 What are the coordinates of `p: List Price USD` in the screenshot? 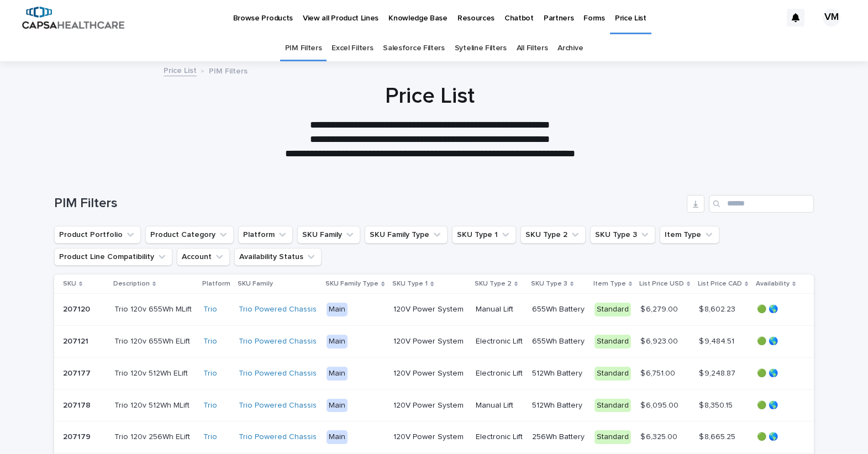 It's located at (662, 284).